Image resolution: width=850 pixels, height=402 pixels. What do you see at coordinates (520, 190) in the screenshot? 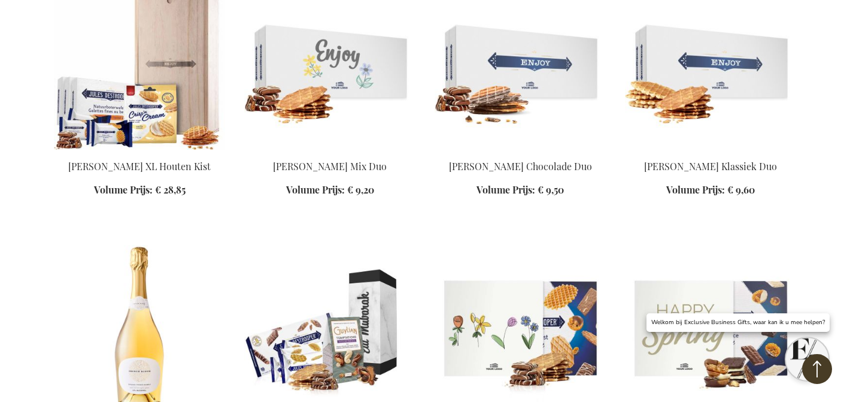
I see `a: Volume Prijs: € 9,50` at bounding box center [520, 190].